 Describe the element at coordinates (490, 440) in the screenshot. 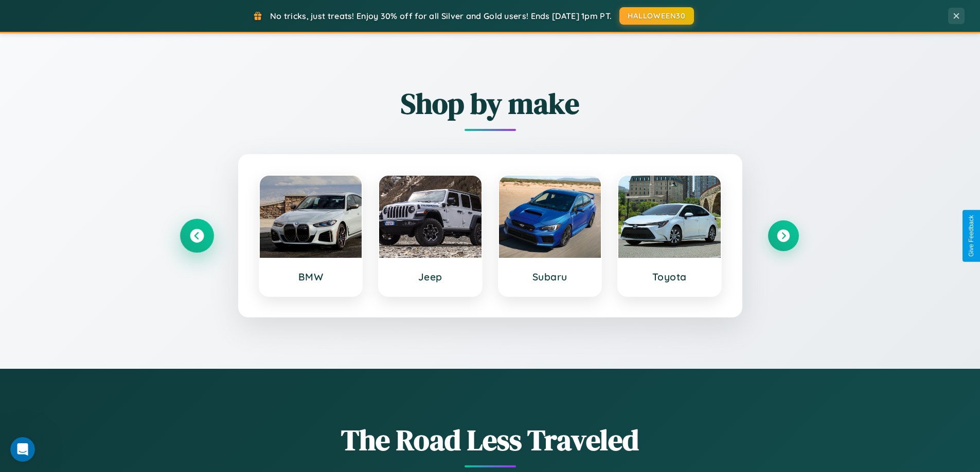

I see `h1: The Road Less Traveled` at that location.